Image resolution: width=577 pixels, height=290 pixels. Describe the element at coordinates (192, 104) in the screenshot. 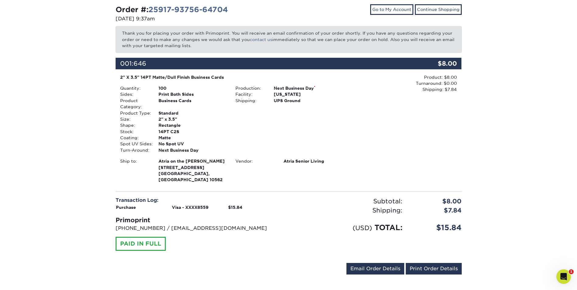

I see `div: Business Cards` at that location.